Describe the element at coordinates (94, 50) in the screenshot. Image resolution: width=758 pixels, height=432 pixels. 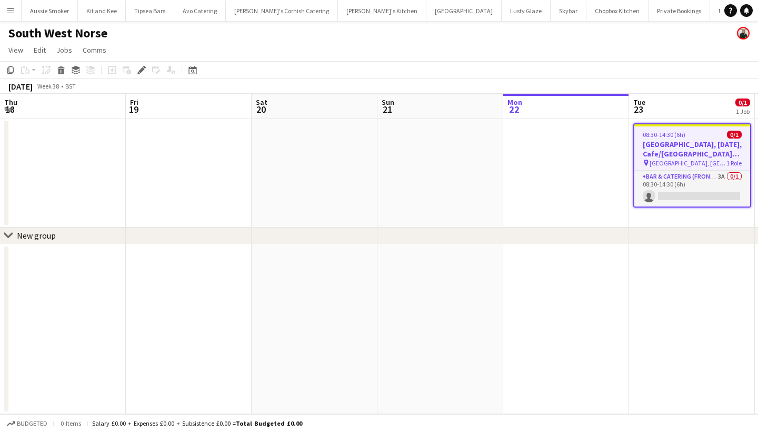
I see `span: Comms` at that location.